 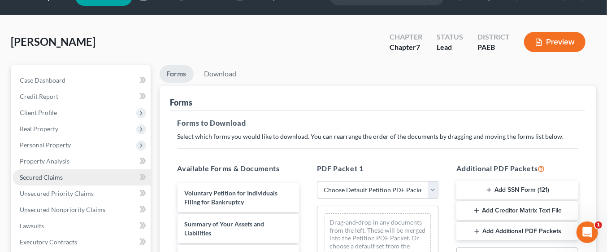 What do you see at coordinates (599, 225) in the screenshot?
I see `span: 1` at bounding box center [599, 225].